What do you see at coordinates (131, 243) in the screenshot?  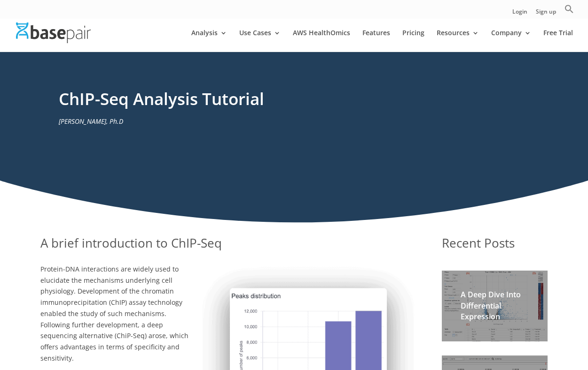 I see `span: A brief introduction to ChIP-Seq` at bounding box center [131, 243].